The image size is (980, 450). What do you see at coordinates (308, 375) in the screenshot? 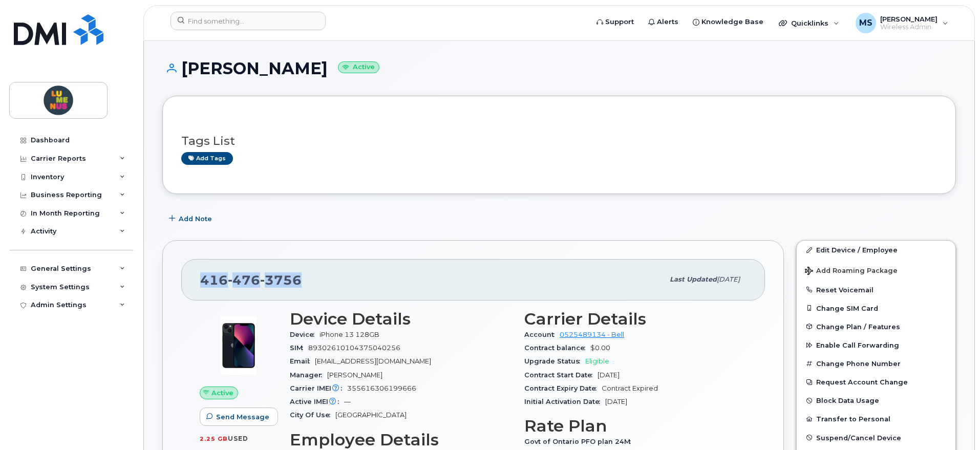
I see `span: Manager` at bounding box center [308, 375].